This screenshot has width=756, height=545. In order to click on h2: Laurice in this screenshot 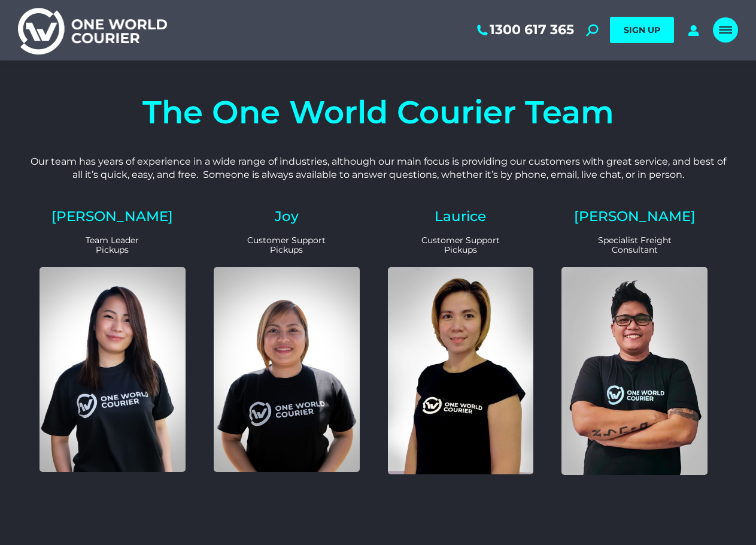, I will do `click(461, 216)`.